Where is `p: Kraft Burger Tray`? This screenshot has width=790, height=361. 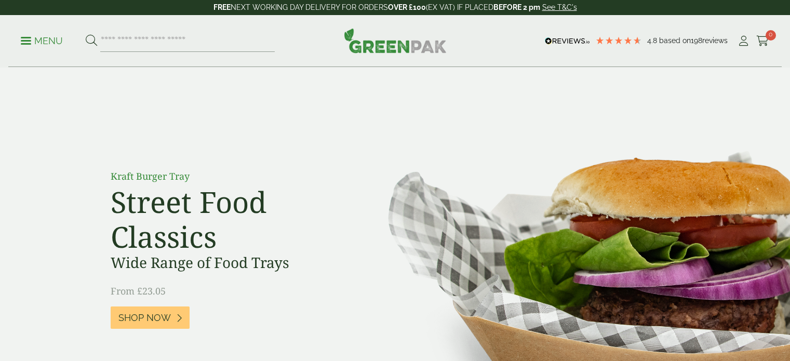 p: Kraft Burger Tray is located at coordinates (227, 176).